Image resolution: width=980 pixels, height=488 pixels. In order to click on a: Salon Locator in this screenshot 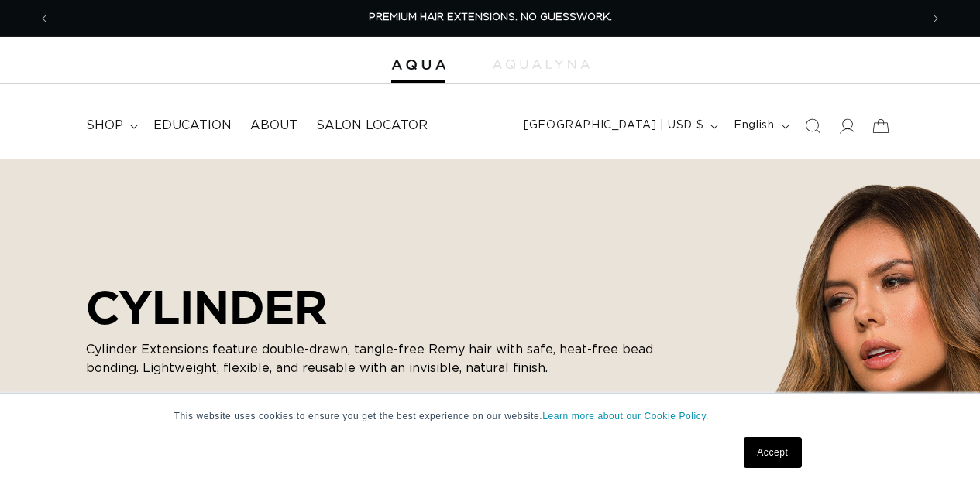, I will do `click(371, 126)`.